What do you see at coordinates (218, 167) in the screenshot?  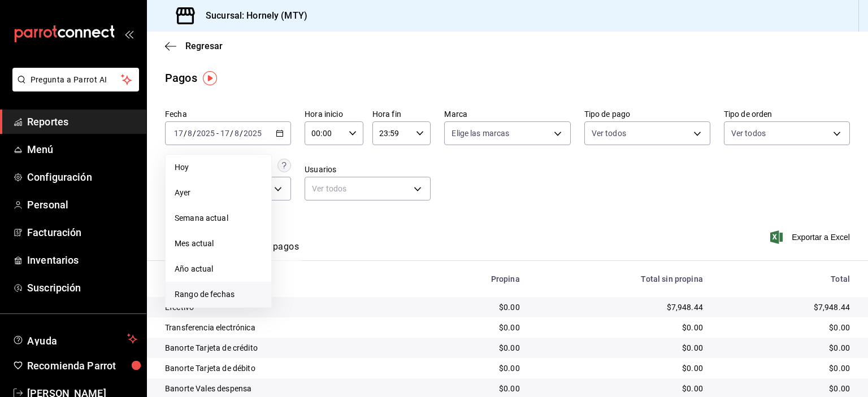 I see `span: Hoy` at bounding box center [218, 167].